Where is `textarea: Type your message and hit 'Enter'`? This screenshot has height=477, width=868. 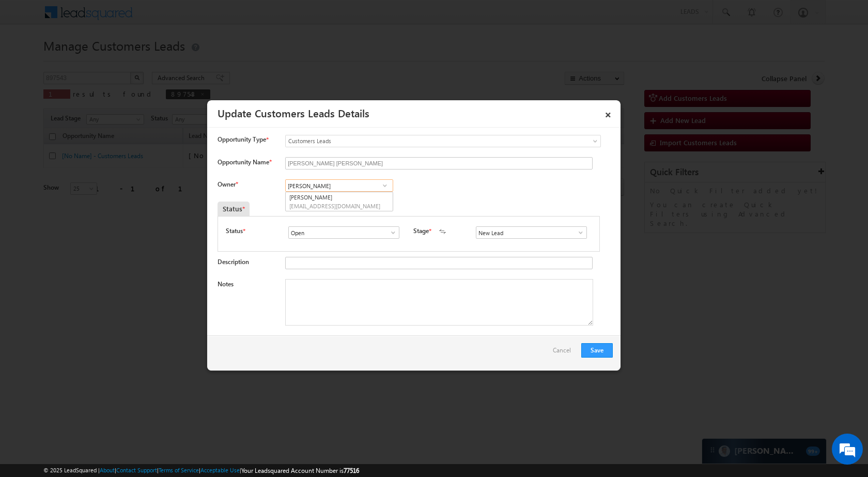 textarea: Type your message and hit 'Enter' is located at coordinates (101, 203).